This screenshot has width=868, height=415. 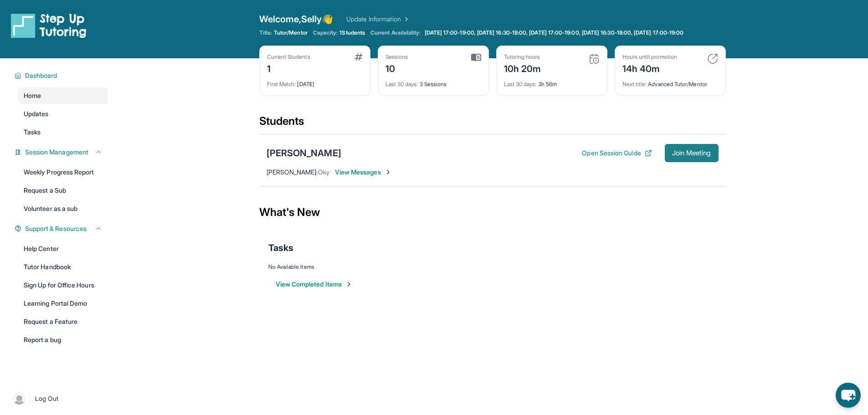 I want to click on button: Join Meeting, so click(x=692, y=153).